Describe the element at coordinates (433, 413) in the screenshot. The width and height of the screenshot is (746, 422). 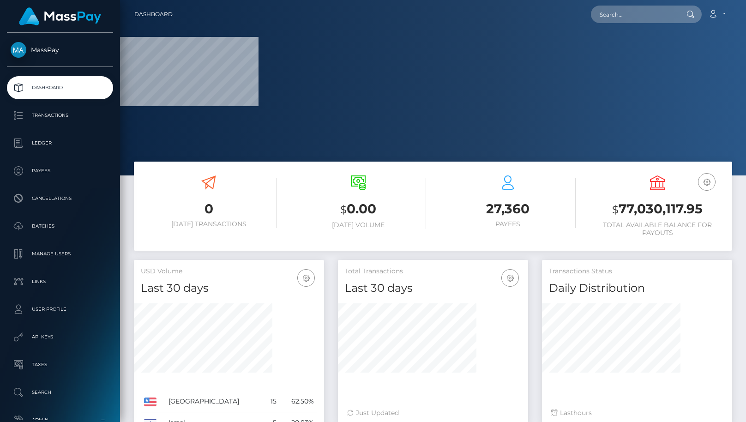
I see `div: Just Updated` at that location.